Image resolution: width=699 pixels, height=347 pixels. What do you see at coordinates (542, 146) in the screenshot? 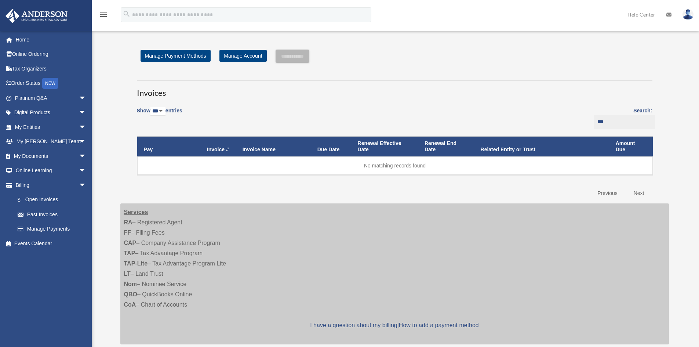
I see `th: Related Entity or Trust: activate to sort column ascending` at bounding box center [542, 146].